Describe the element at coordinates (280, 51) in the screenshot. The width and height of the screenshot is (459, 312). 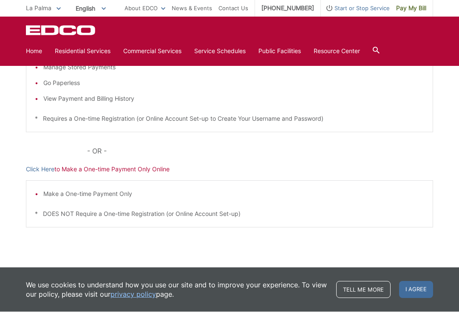
I see `a: Public Facilities` at that location.